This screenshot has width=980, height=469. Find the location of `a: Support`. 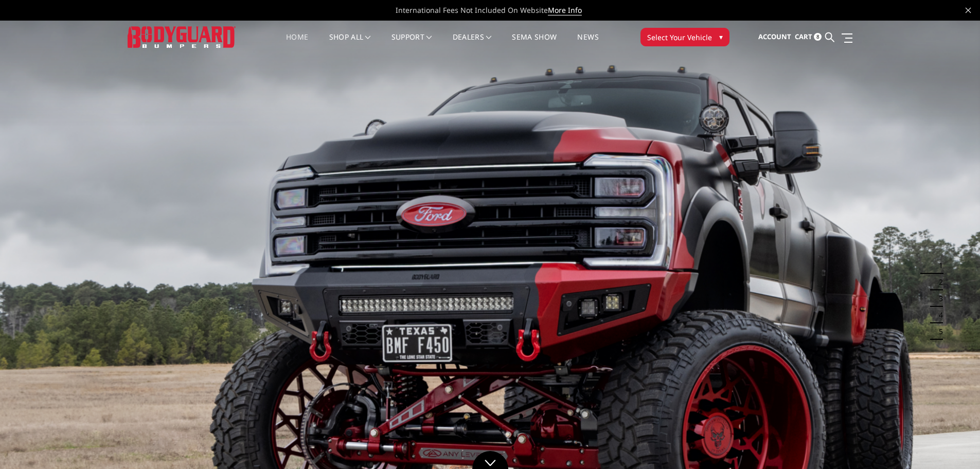

a: Support is located at coordinates (412, 43).